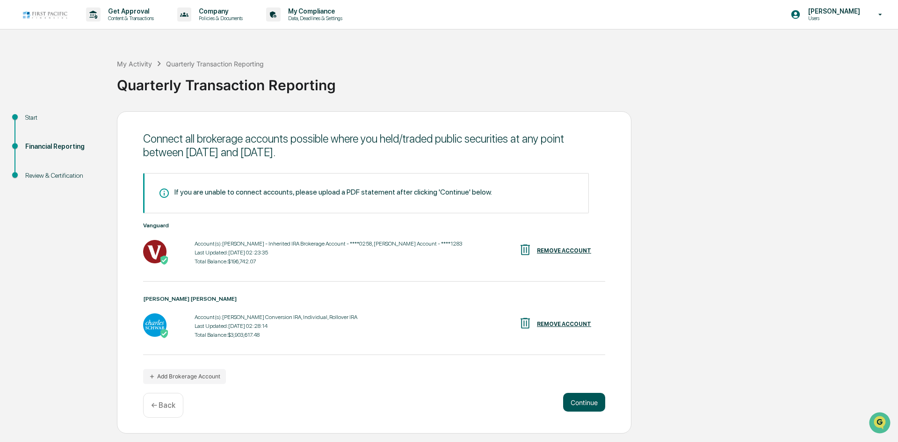 This screenshot has height=442, width=898. Describe the element at coordinates (333, 192) in the screenshot. I see `div: If you are unable to connect accounts, please upload a PDF statement after clicking 'Continue' be...` at that location.